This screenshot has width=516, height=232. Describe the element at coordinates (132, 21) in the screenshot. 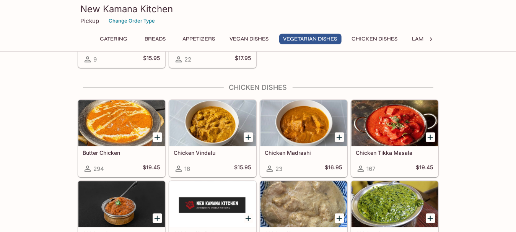

I see `button: Change Order Type` at that location.